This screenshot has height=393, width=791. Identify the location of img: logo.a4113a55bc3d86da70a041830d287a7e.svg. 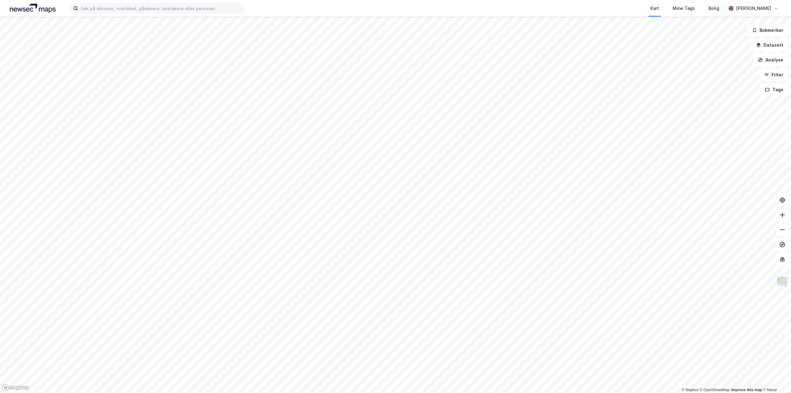
(33, 8).